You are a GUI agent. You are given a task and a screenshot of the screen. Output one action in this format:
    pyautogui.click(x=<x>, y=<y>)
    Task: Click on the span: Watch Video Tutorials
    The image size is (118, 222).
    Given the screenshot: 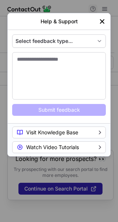 What is the action you would take?
    pyautogui.click(x=48, y=147)
    